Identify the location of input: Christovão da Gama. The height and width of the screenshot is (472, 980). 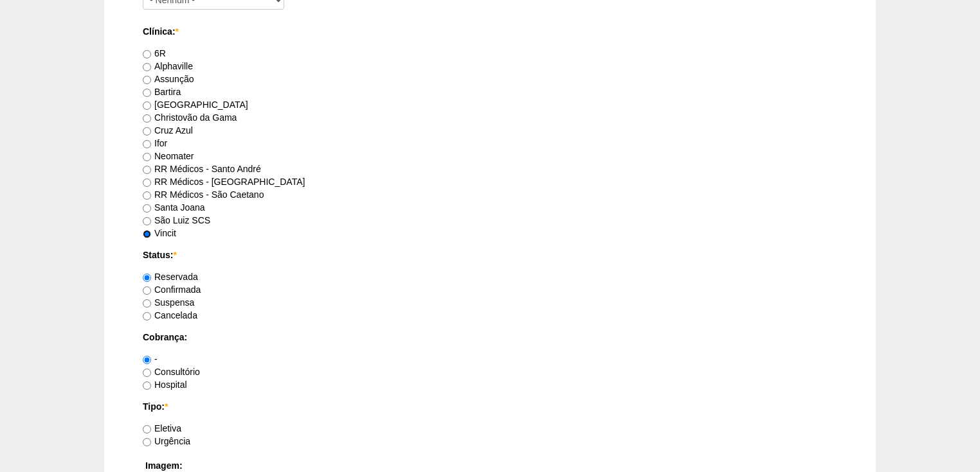
(146, 118).